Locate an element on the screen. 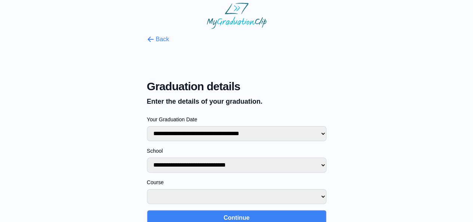 The image size is (473, 222). img: MyGraduationClip is located at coordinates (237, 16).